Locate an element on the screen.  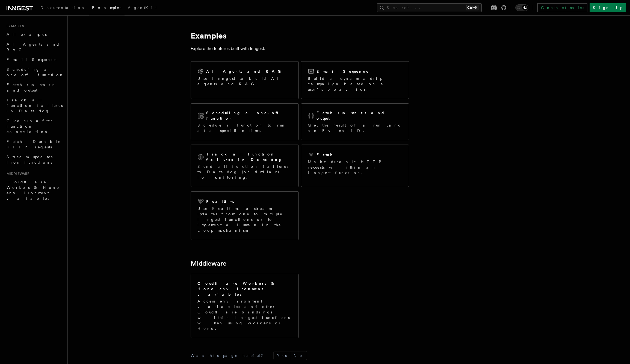
a: Scheduling a one-off function is located at coordinates (34, 72).